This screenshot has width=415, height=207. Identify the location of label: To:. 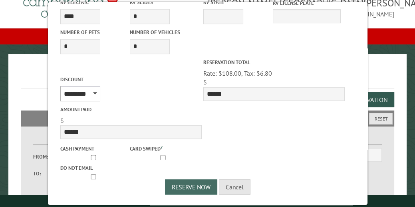
(44, 173).